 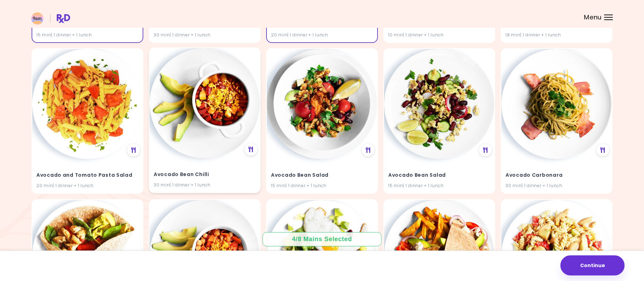 What do you see at coordinates (322, 25) in the screenshot?
I see `h4: Avocado and Bean Pasta Salad` at bounding box center [322, 25].